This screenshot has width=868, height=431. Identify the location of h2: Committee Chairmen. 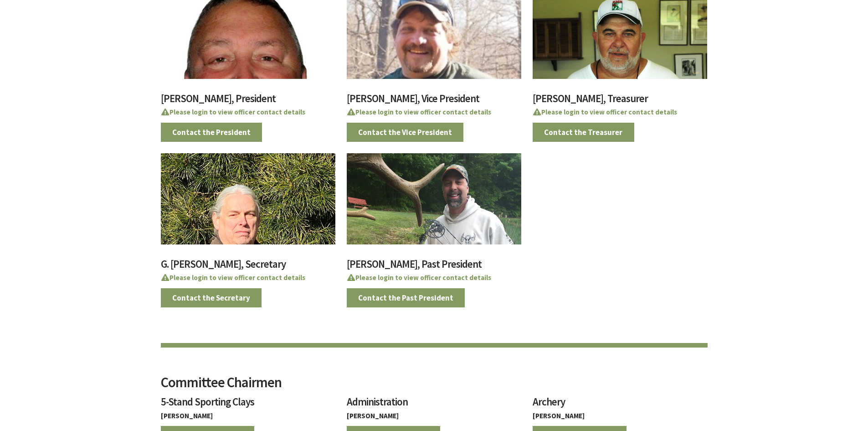
(434, 385).